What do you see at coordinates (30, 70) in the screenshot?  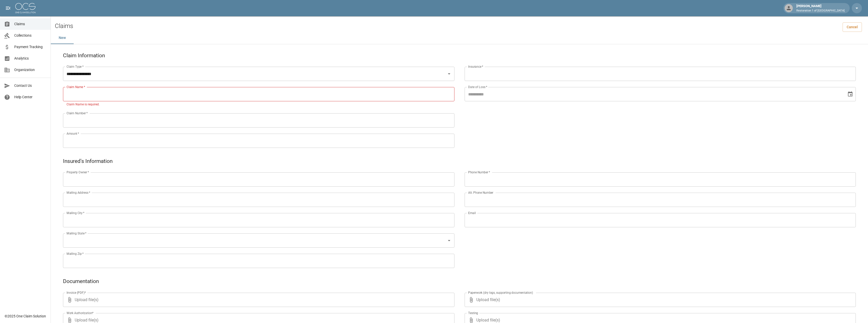 I see `span: Organization` at bounding box center [30, 70].